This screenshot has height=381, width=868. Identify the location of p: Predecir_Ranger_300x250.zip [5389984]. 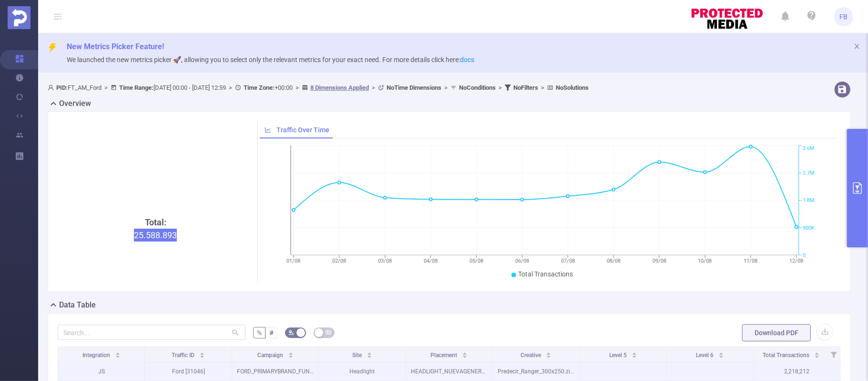
(536, 371).